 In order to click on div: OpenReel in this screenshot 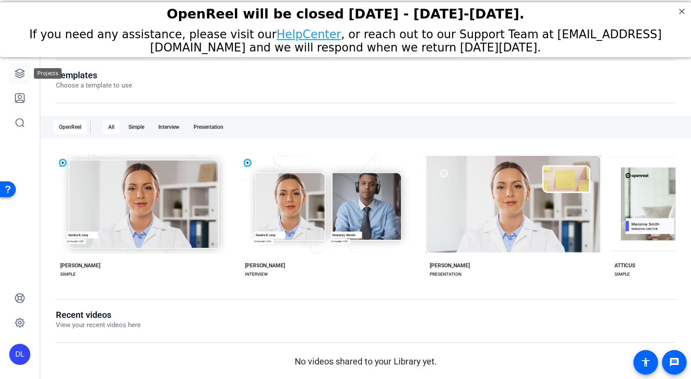, I will do `click(70, 127)`.